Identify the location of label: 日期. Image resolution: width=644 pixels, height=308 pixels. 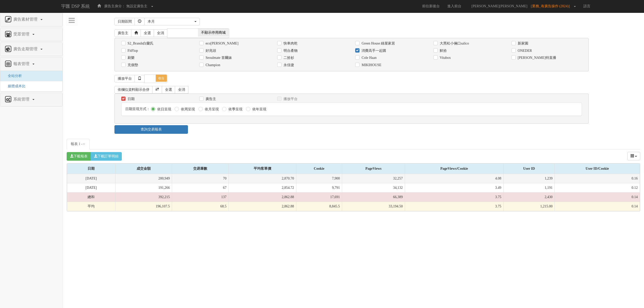
(131, 99).